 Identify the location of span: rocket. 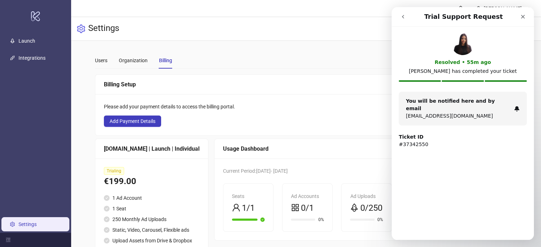
(354, 208).